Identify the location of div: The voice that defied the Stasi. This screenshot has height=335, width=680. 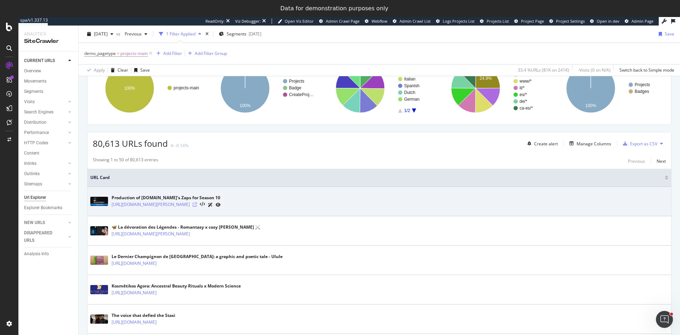
(150, 315).